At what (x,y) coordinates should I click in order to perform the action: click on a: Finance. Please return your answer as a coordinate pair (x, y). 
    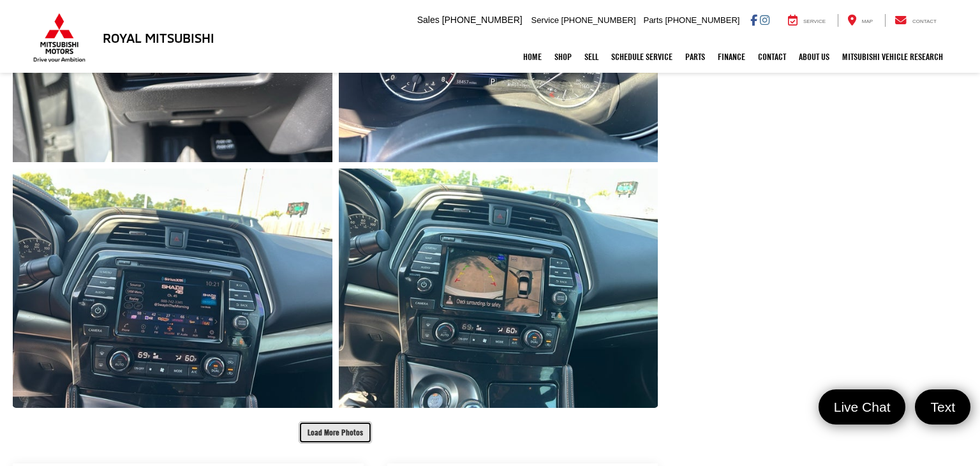
    Looking at the image, I should click on (731, 57).